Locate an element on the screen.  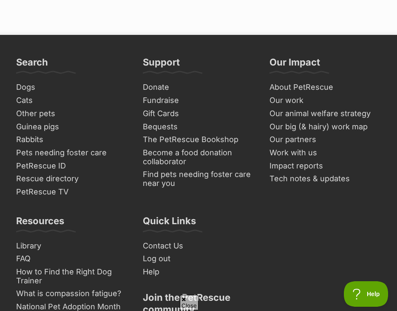
a: Help is located at coordinates (199, 272).